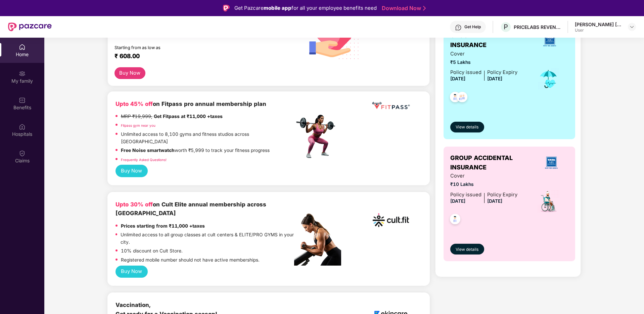 The width and height of the screenshot is (644, 314). I want to click on img: New Pazcare Logo, so click(30, 27).